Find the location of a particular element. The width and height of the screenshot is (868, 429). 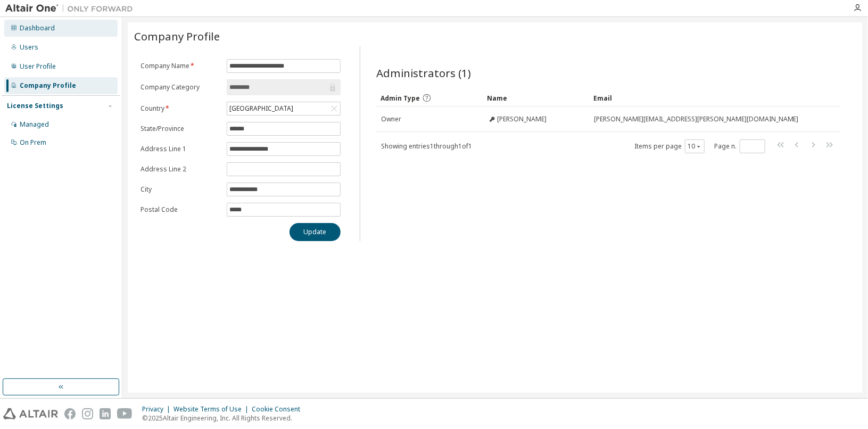

label: Company Category is located at coordinates (180, 87).